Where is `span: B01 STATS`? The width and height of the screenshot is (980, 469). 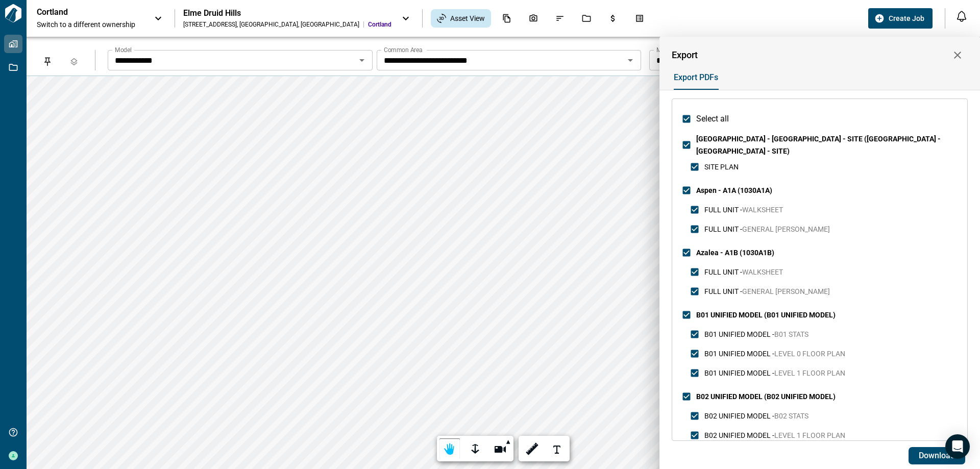
span: B01 STATS is located at coordinates (791, 334).